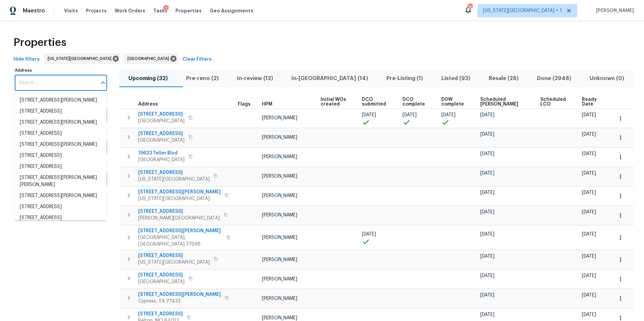 The width and height of the screenshot is (644, 321). What do you see at coordinates (197, 60) in the screenshot?
I see `button: Clear Filters` at bounding box center [197, 60].